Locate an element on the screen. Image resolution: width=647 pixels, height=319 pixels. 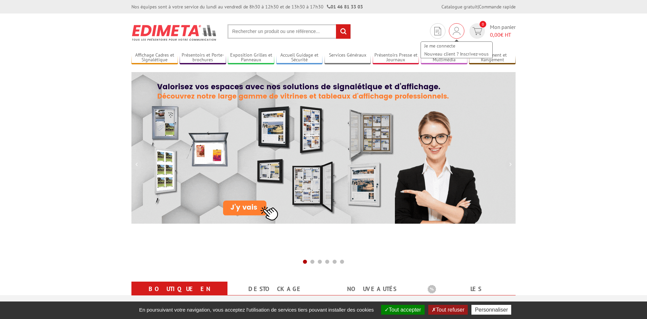
a: nouveautés is located at coordinates (372, 289).